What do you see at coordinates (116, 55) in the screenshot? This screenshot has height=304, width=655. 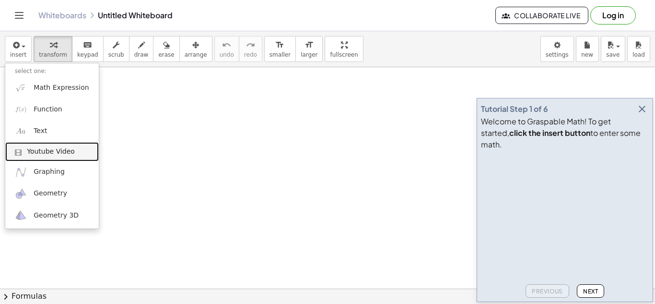 I see `span: scrub` at bounding box center [116, 55].